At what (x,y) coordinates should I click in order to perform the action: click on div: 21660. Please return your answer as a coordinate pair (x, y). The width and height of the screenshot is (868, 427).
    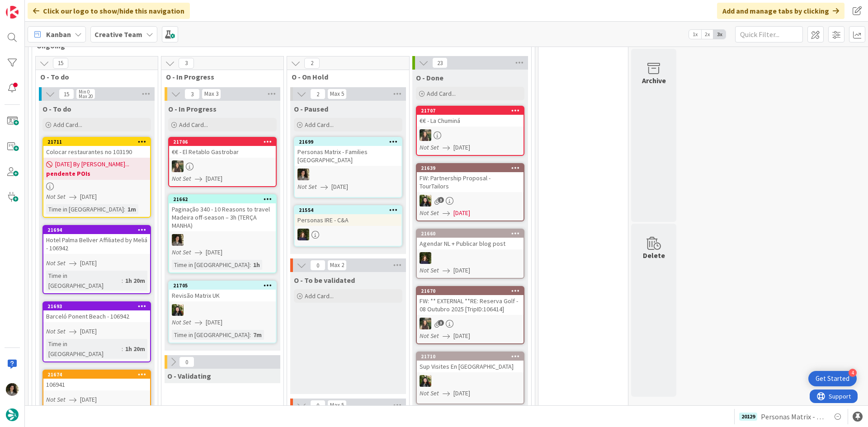
    Looking at the image, I should click on (470, 234).